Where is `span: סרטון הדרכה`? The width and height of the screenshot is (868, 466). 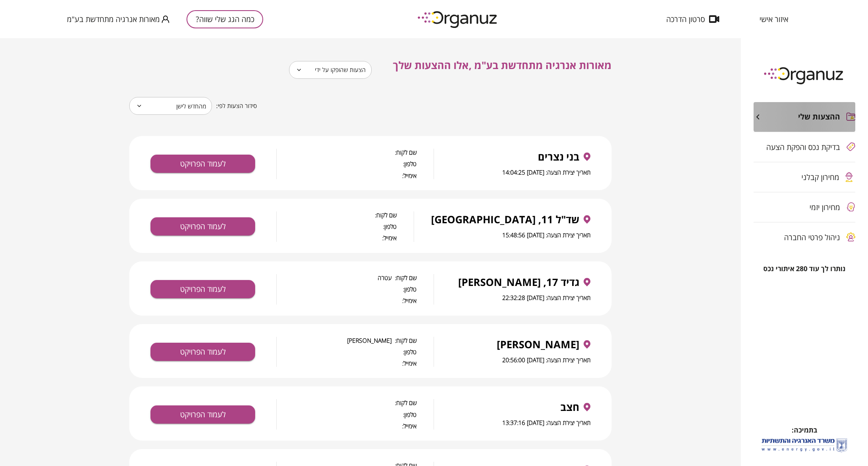
span: סרטון הדרכה is located at coordinates (685, 19).